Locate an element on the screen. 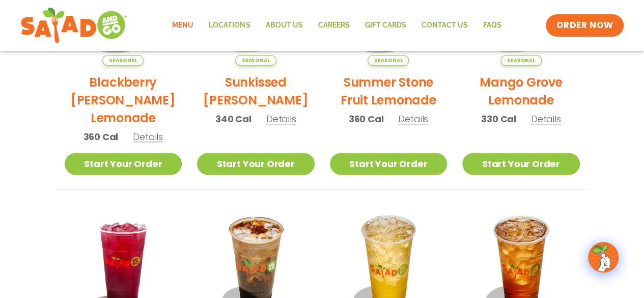  a: Locations is located at coordinates (229, 25).